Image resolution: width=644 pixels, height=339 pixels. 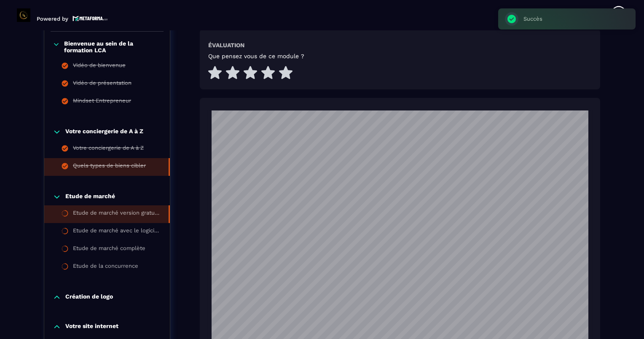 What do you see at coordinates (256, 56) in the screenshot?
I see `h5: Que pensez vous de ce module ?` at bounding box center [256, 56].